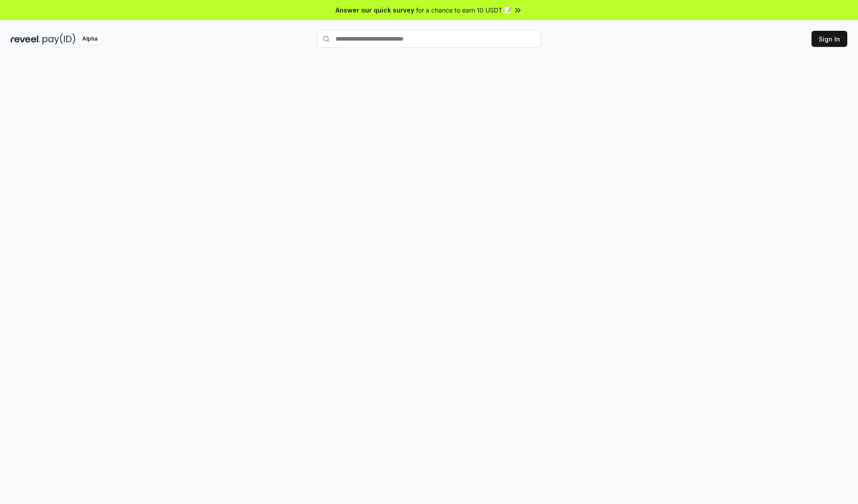 Image resolution: width=858 pixels, height=504 pixels. What do you see at coordinates (375, 10) in the screenshot?
I see `span: Answer our quick survey` at bounding box center [375, 10].